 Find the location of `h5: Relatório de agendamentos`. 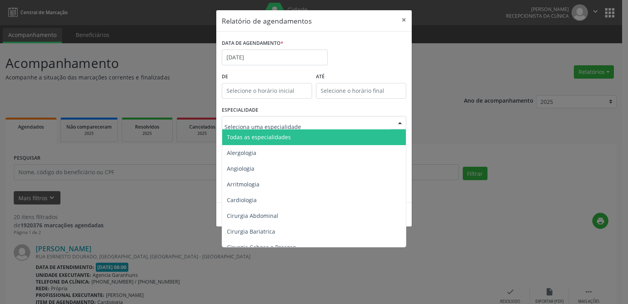

h5: Relatório de agendamentos is located at coordinates (267, 21).